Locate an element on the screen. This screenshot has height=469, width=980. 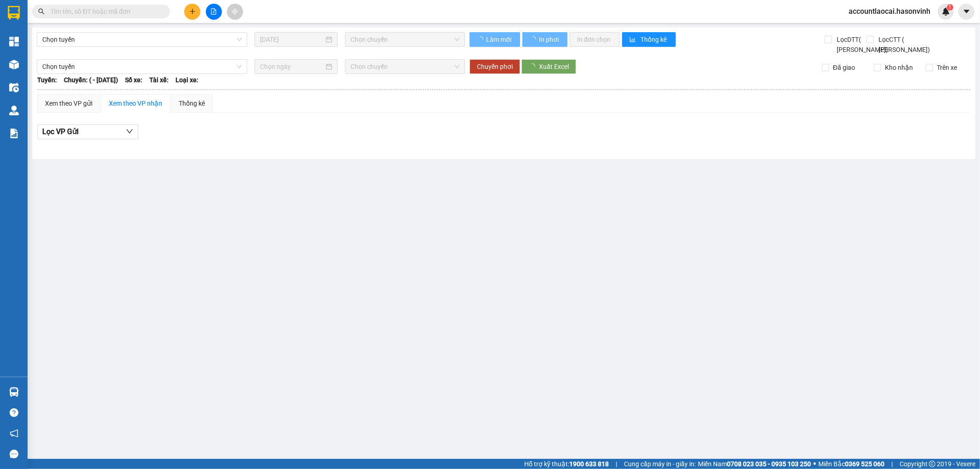
span: Loại xe: is located at coordinates (187, 80).